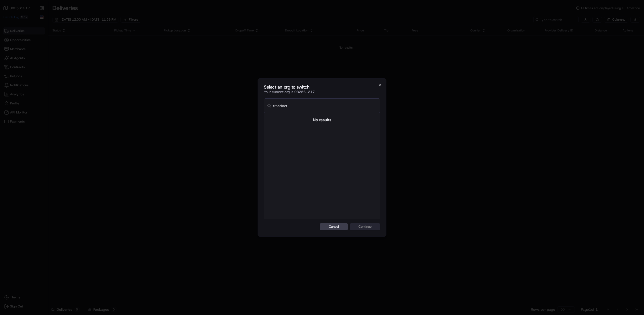 The height and width of the screenshot is (315, 644). What do you see at coordinates (334, 227) in the screenshot?
I see `button: Cancel` at bounding box center [334, 227].